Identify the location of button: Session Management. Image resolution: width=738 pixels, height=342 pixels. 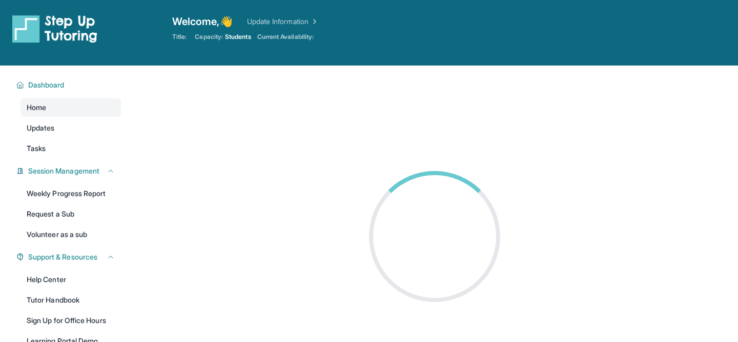
(69, 171).